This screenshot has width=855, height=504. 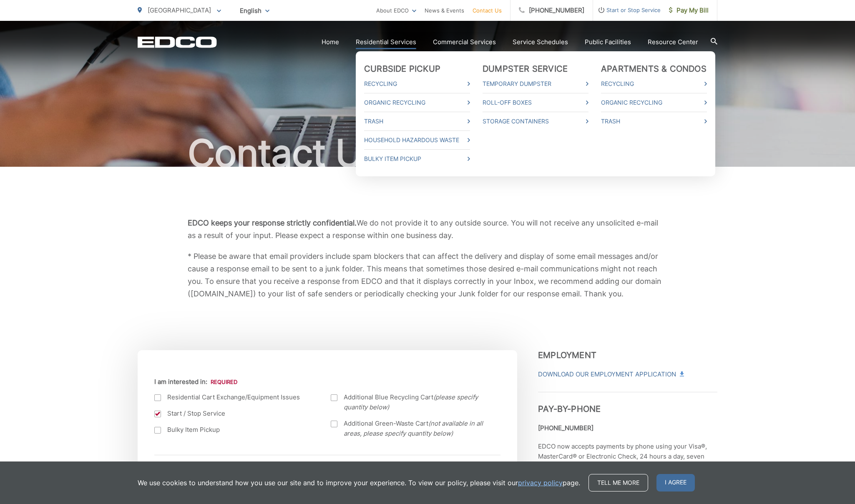 What do you see at coordinates (331, 42) in the screenshot?
I see `a: Home` at bounding box center [331, 42].